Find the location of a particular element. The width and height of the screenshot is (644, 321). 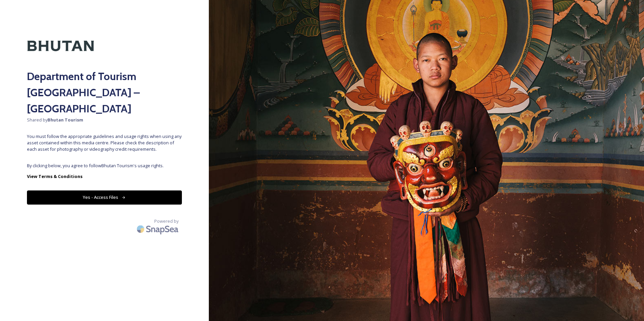

a: View Terms & Conditions is located at coordinates (105, 176).